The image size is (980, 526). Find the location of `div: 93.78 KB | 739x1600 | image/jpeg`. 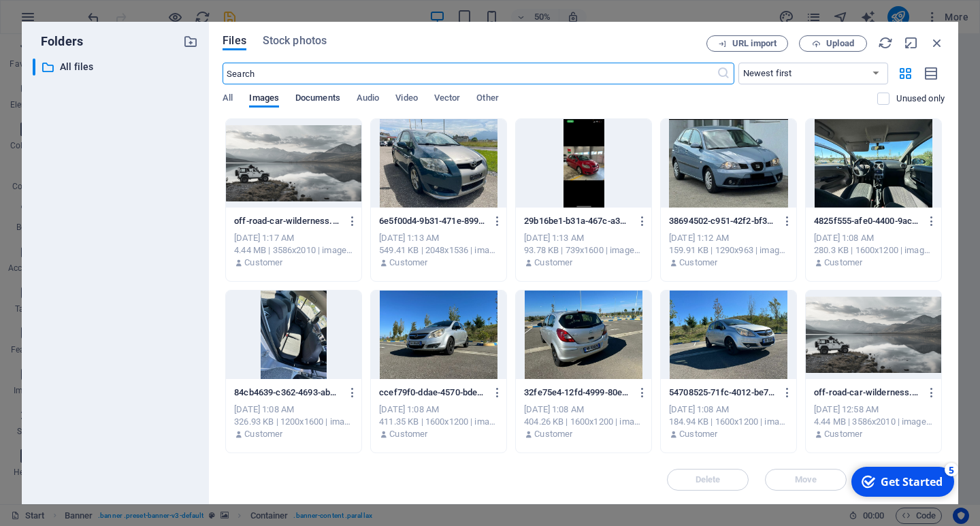

div: 93.78 KB | 739x1600 | image/jpeg is located at coordinates (583, 250).